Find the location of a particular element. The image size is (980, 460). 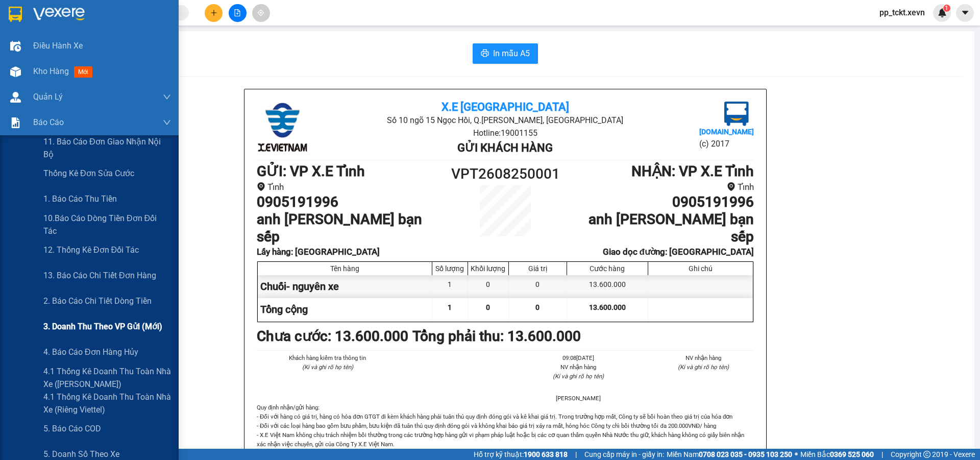

span: Điều hành xe is located at coordinates (58, 45).